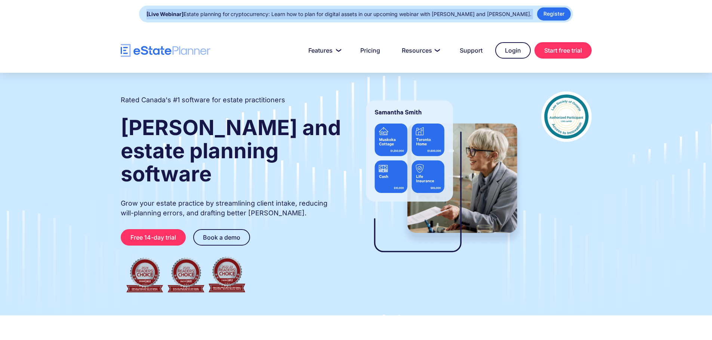 The width and height of the screenshot is (712, 340). What do you see at coordinates (153, 238) in the screenshot?
I see `a: Free 14-day trial` at bounding box center [153, 238].